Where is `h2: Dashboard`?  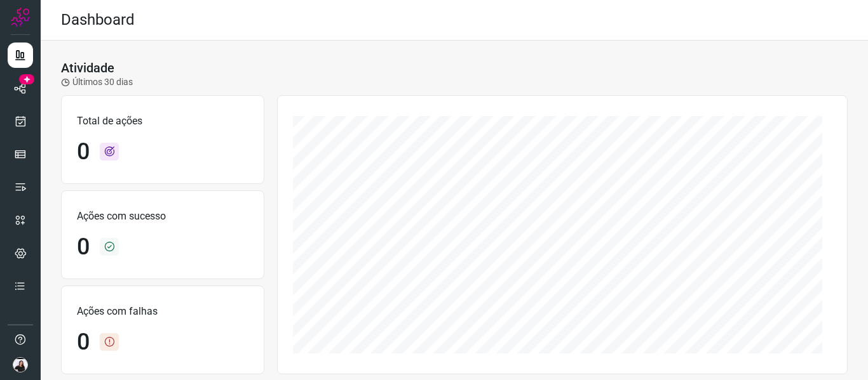 h2: Dashboard is located at coordinates (98, 20).